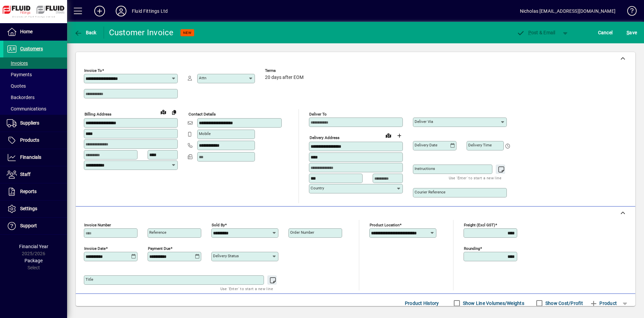  I want to click on span: Back, so click(85, 33).